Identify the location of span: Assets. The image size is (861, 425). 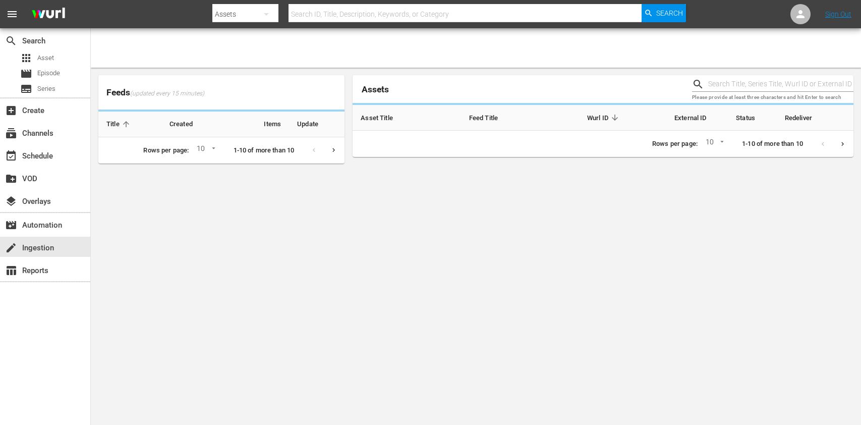
(375, 89).